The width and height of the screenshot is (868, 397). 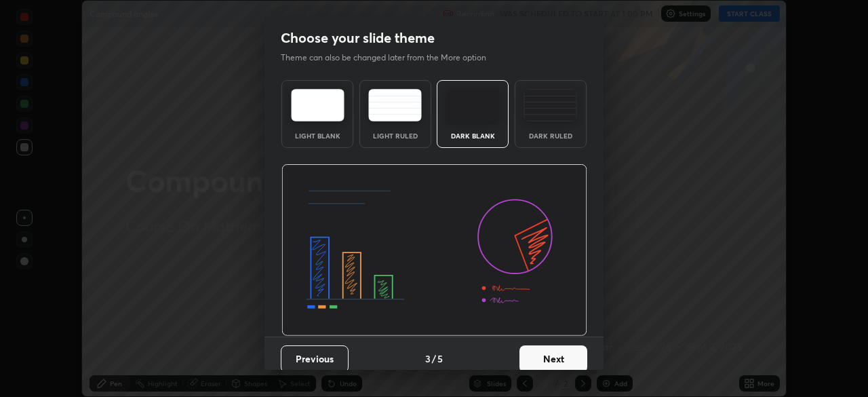 What do you see at coordinates (317, 105) in the screenshot?
I see `img: lightTheme.e5ed3b09.svg` at bounding box center [317, 105].